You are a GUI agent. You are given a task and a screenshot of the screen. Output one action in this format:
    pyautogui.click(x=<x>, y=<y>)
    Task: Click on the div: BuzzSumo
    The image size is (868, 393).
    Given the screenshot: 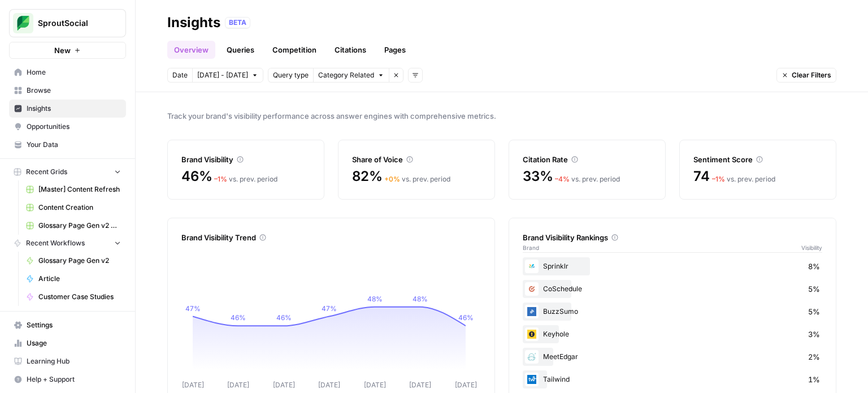 What is the action you would take?
    pyautogui.click(x=672, y=311)
    